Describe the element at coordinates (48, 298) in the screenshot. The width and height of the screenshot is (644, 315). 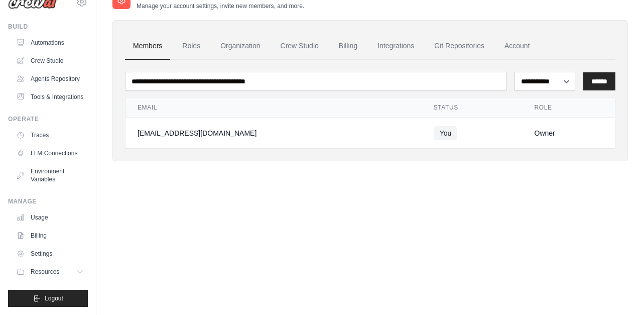
I see `button: Logout` at that location.